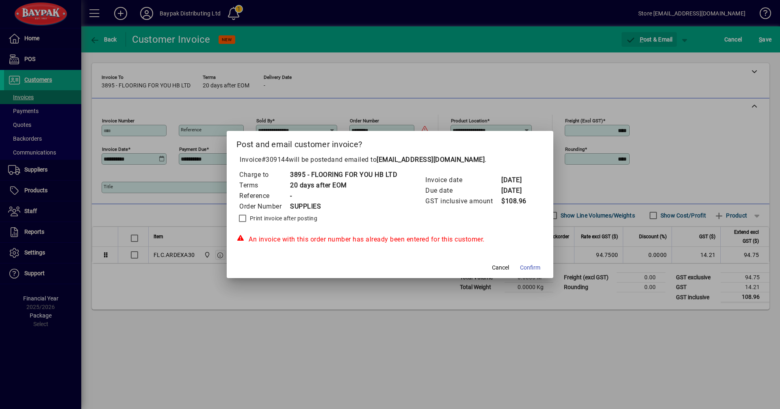  I want to click on span: Cancel, so click(501, 267).